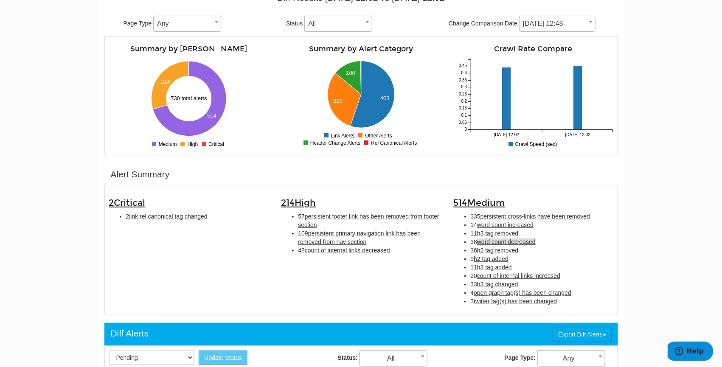 The height and width of the screenshot is (367, 722). I want to click on span: link rel canonical tag changed, so click(168, 217).